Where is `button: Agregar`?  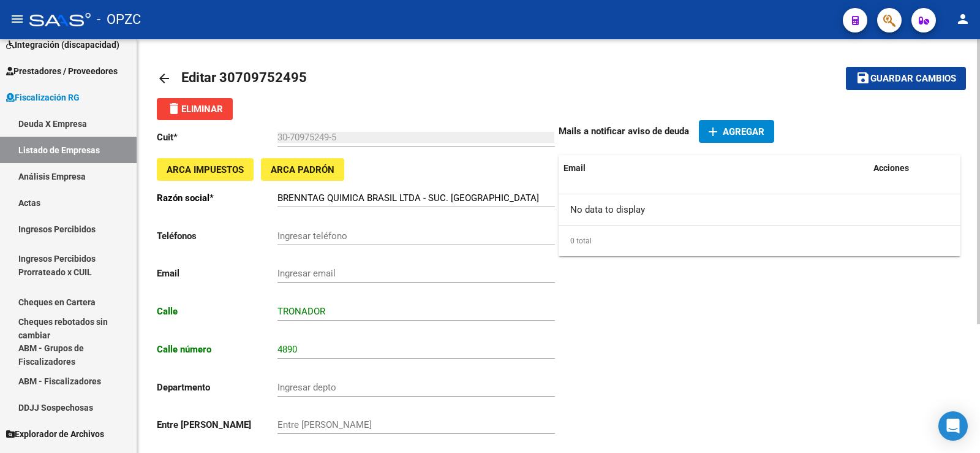 button: Agregar is located at coordinates (736, 131).